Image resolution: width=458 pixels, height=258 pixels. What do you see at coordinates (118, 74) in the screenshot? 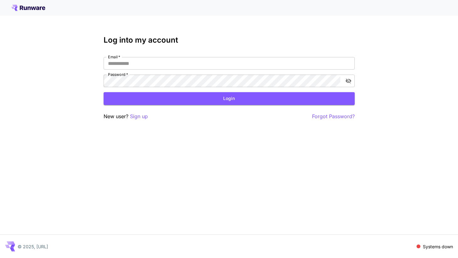
I see `label: Password` at bounding box center [118, 74].